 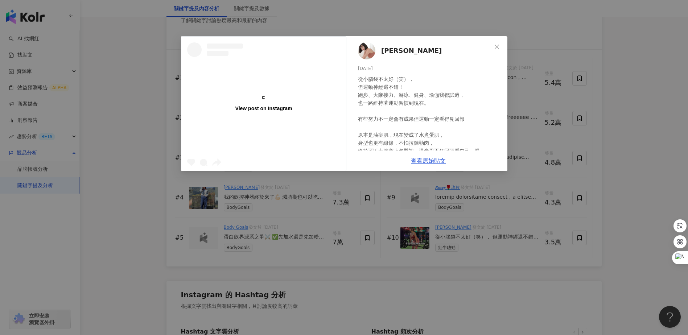 I want to click on a: View post on Instagram, so click(x=264, y=104).